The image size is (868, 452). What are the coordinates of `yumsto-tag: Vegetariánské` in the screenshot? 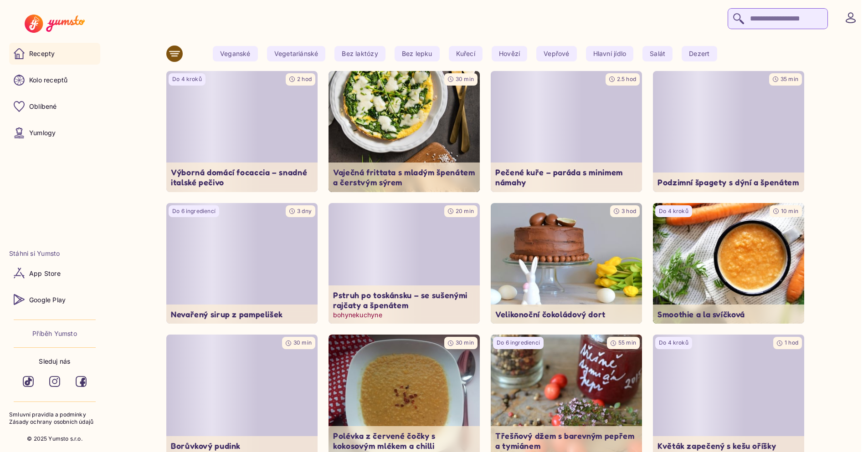 It's located at (296, 54).